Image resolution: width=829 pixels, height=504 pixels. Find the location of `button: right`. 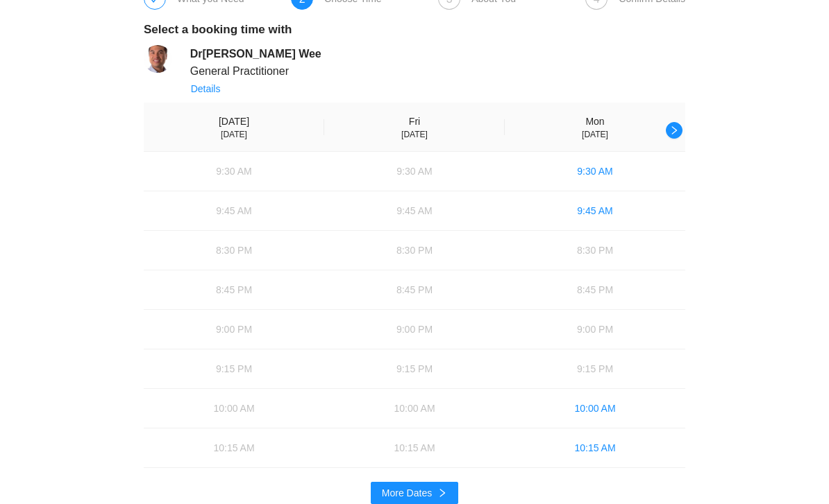

button: right is located at coordinates (674, 131).